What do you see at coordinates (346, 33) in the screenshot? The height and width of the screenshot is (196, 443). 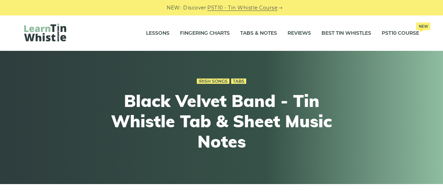 I see `a: Best Tin Whistles` at bounding box center [346, 33].